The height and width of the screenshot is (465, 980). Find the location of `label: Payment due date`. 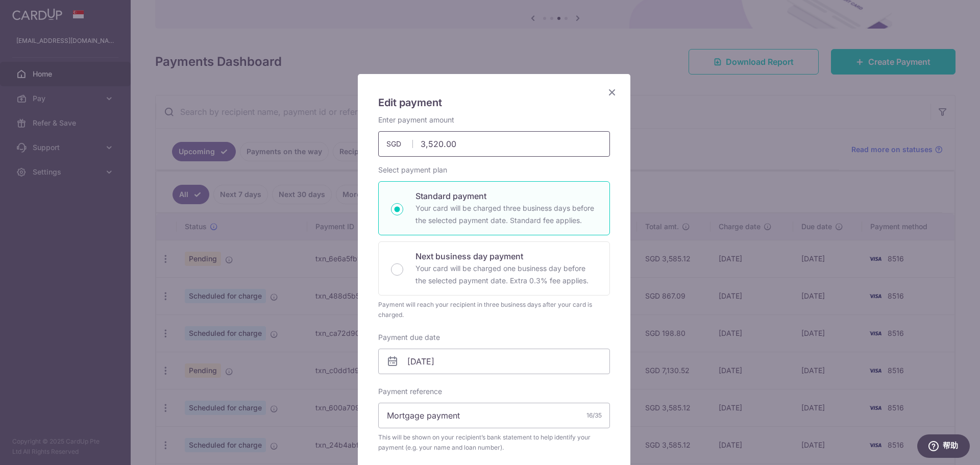

label: Payment due date is located at coordinates (409, 337).